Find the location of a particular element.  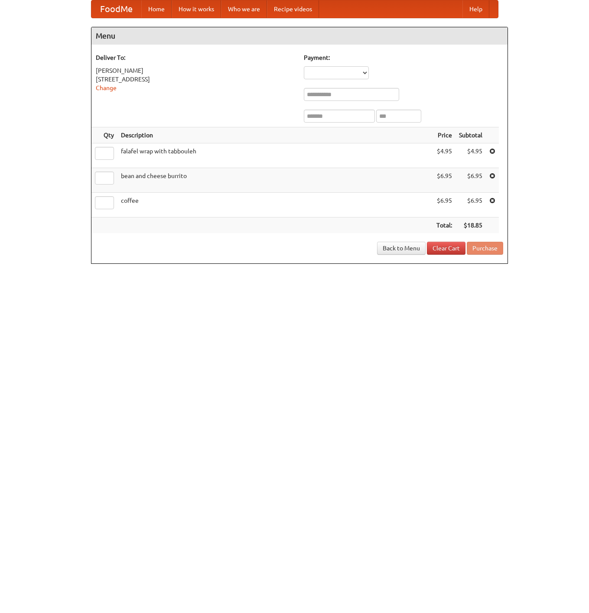

th: Price is located at coordinates (444, 135).